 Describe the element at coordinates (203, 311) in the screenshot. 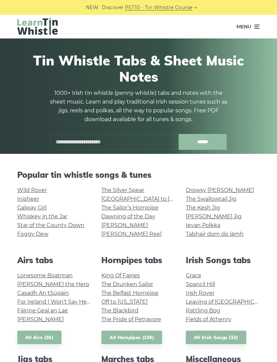

I see `a: Rattling Bog` at that location.